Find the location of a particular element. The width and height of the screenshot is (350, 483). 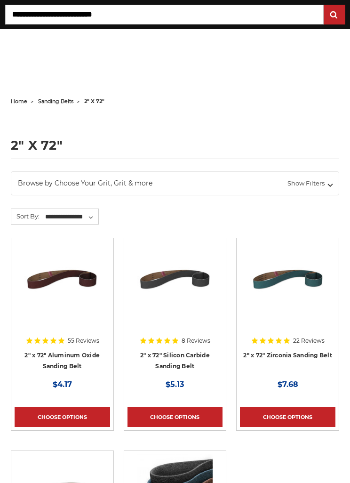

a: 2" x 72" Aluminum Oxide Sanding Belt is located at coordinates (62, 361).